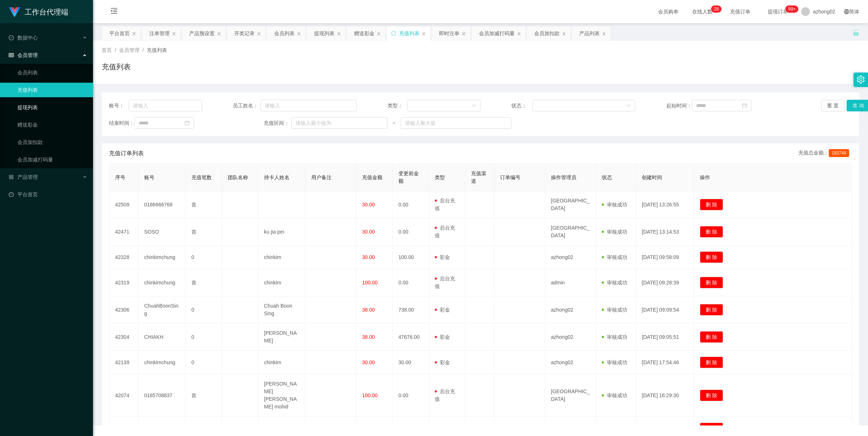 The image size is (868, 436). What do you see at coordinates (409, 34) in the screenshot?
I see `div: 充值列表` at bounding box center [409, 34].